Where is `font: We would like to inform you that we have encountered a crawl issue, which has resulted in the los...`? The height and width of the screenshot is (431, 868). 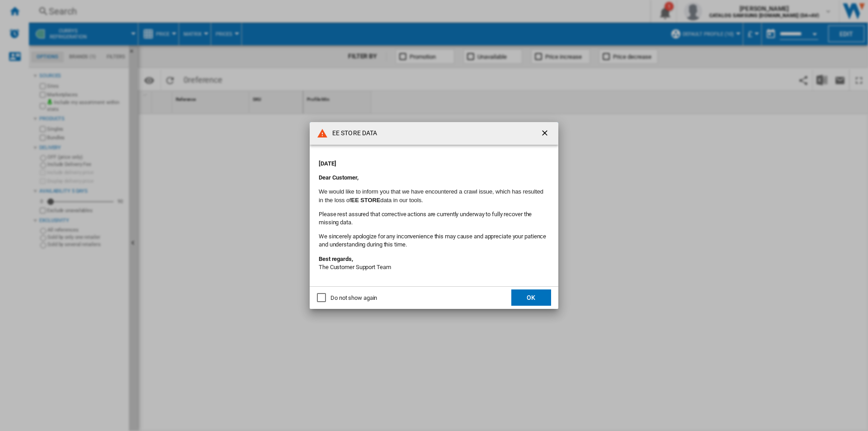
font: We would like to inform you that we have encountered a crawl issue, which has resulted in the los... is located at coordinates (431, 195).